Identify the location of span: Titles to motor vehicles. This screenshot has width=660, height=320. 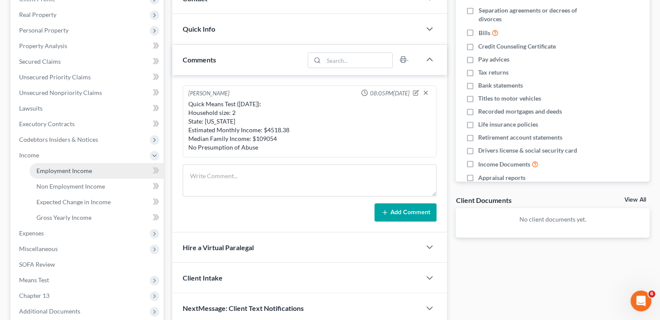
(509, 98).